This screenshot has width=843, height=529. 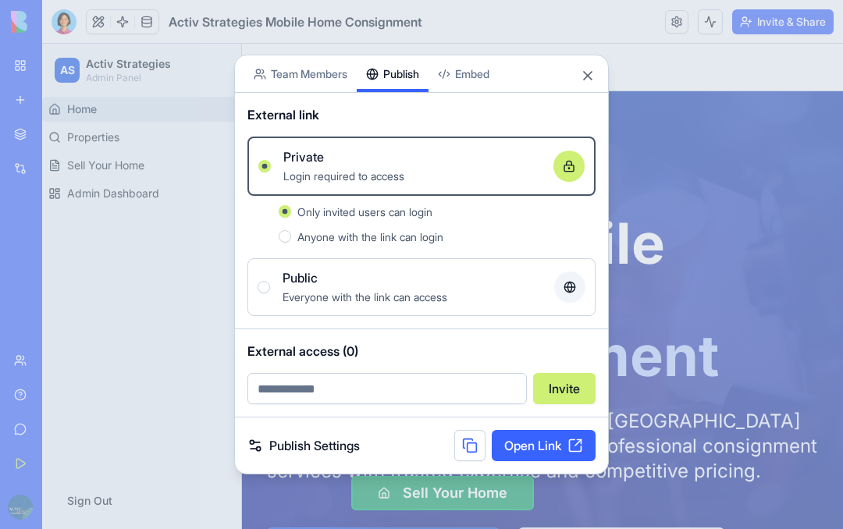 What do you see at coordinates (71, 150) in the screenshot?
I see `span: Admin Dashboard` at bounding box center [71, 150].